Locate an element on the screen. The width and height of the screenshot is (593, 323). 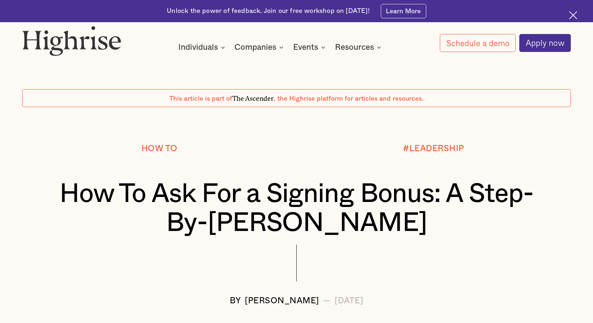
div: Companies is located at coordinates (255, 47).